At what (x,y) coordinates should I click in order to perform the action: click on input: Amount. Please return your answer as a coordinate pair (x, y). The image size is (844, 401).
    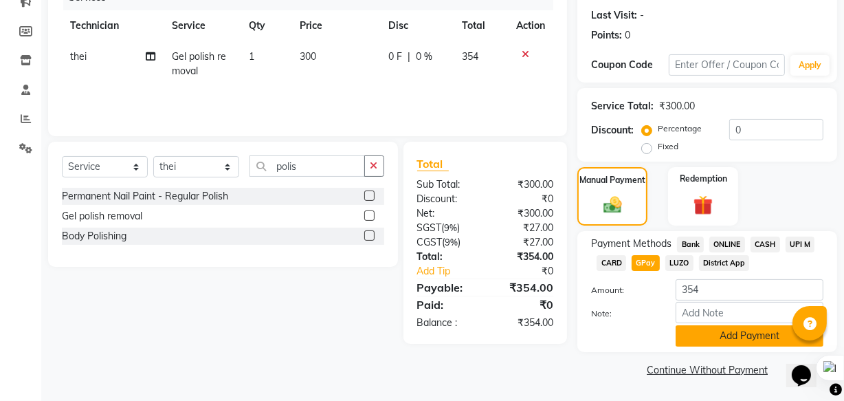
    Looking at the image, I should click on (749, 289).